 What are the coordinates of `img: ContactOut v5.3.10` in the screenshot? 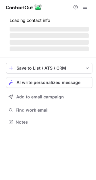 It's located at (24, 7).